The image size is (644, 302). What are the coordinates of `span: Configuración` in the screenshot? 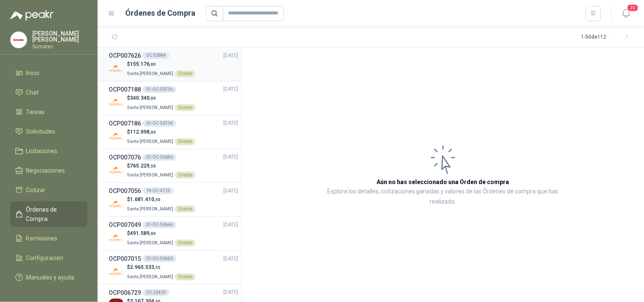 It's located at (45, 258).